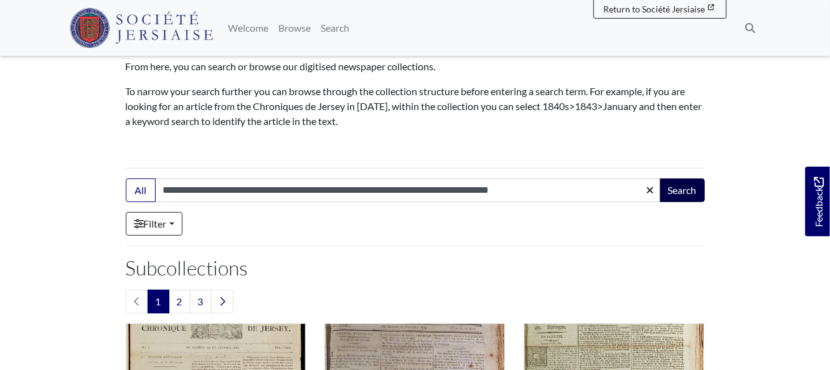 The image size is (830, 370). Describe the element at coordinates (200, 302) in the screenshot. I see `a: Goto page 3` at that location.